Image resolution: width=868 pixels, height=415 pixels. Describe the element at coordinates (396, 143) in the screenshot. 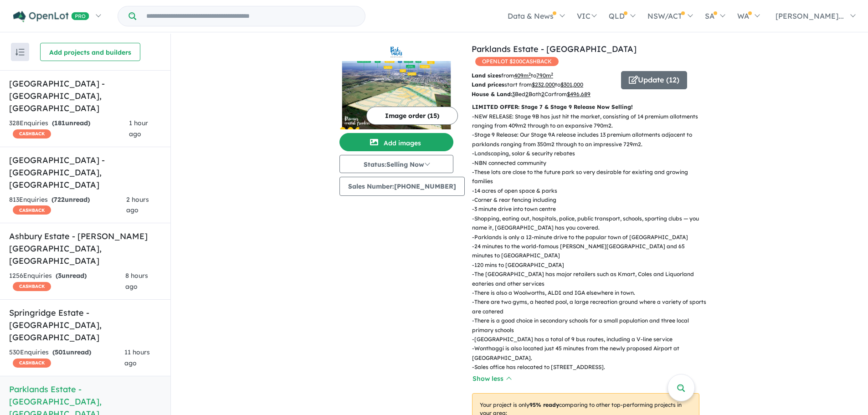

I see `button: Add images` at that location.